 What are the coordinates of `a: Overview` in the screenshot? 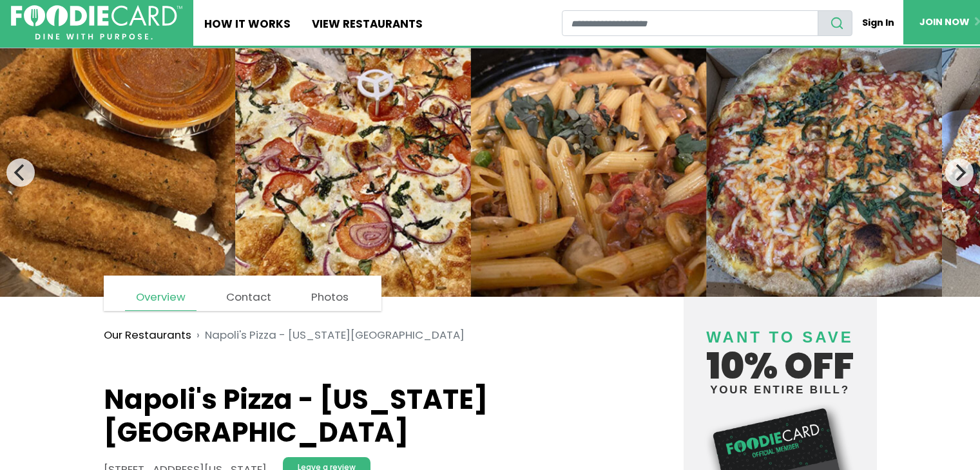 It's located at (161, 297).